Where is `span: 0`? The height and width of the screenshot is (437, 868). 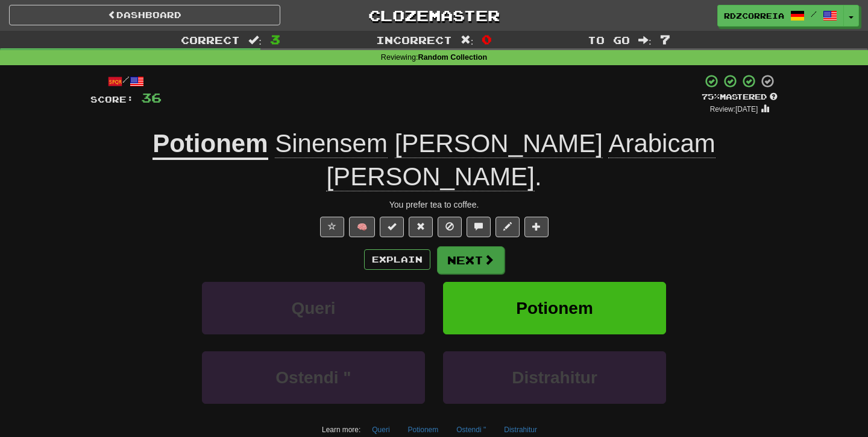 span: 0 is located at coordinates (486, 39).